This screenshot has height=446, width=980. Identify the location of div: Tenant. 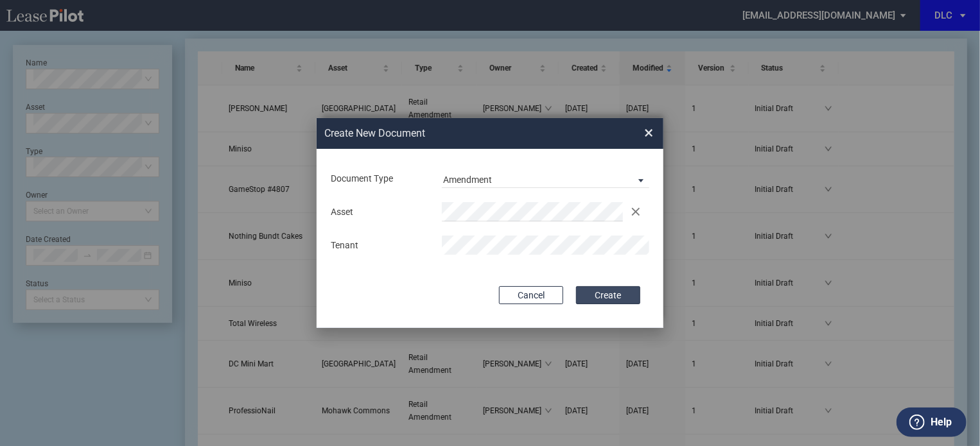
(378, 246).